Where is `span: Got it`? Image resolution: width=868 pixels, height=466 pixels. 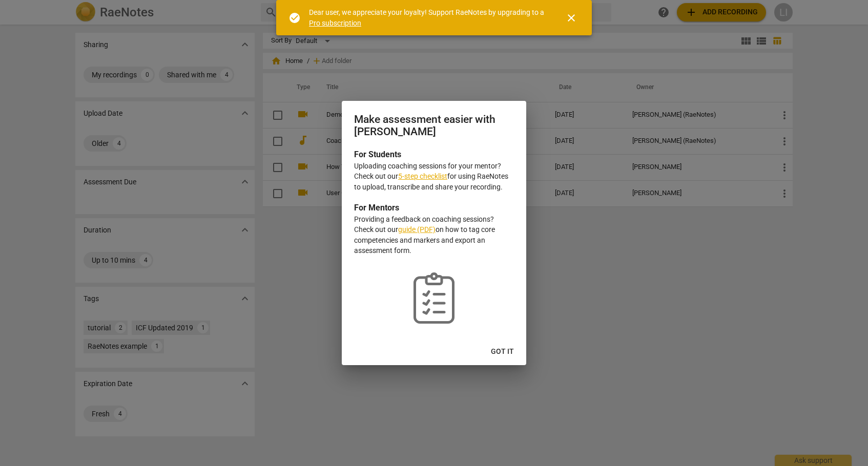
span: Got it is located at coordinates (502, 352).